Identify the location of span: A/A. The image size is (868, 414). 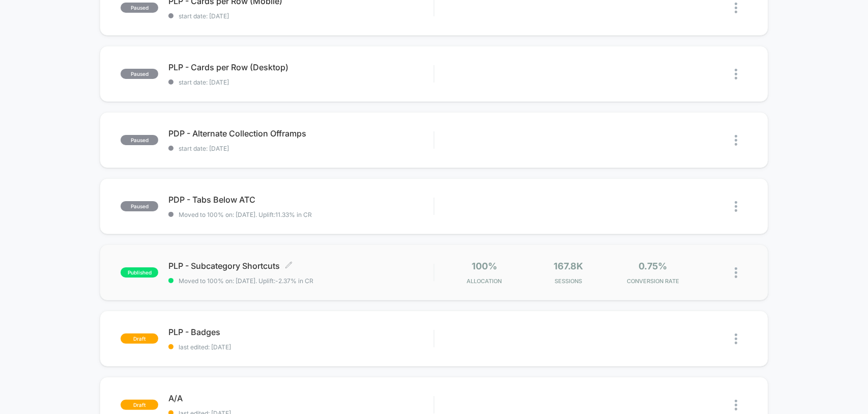
(301, 398).